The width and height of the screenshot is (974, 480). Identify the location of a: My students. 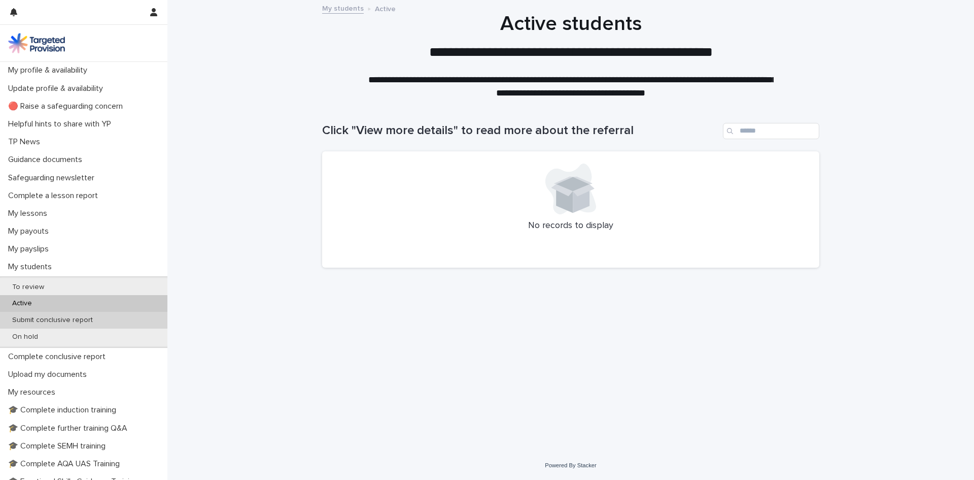
(343, 8).